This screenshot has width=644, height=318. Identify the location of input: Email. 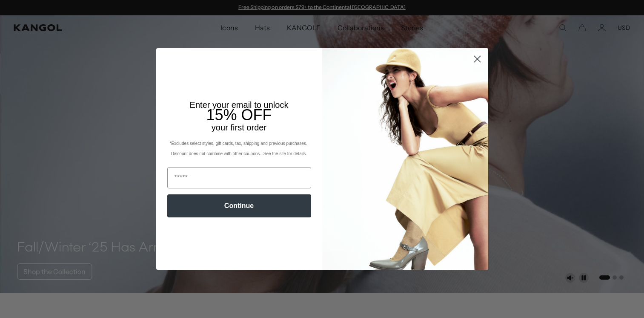
(239, 178).